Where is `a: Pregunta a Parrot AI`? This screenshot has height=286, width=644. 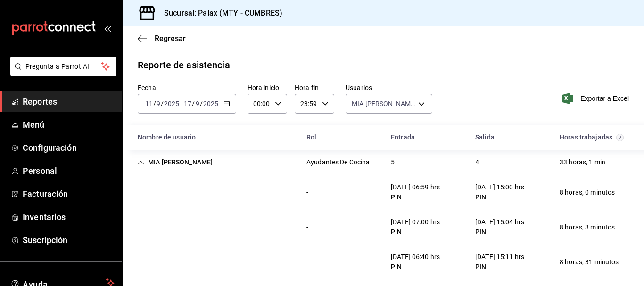
a: Pregunta a Parrot AI is located at coordinates (61, 73).